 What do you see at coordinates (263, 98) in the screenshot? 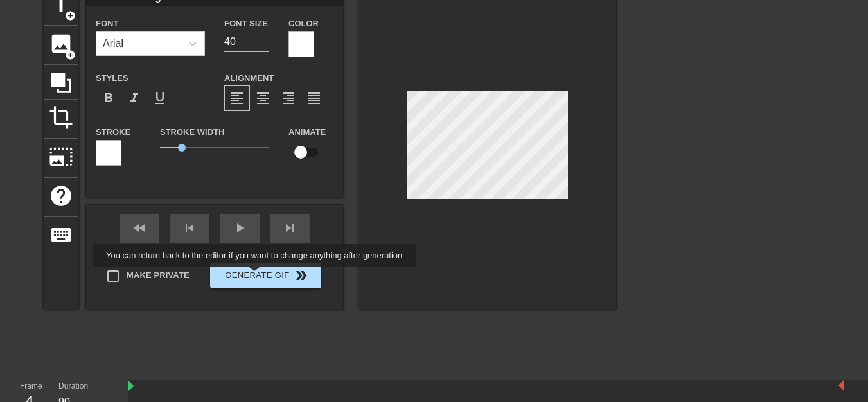
I see `span: format_align_center` at bounding box center [263, 98].